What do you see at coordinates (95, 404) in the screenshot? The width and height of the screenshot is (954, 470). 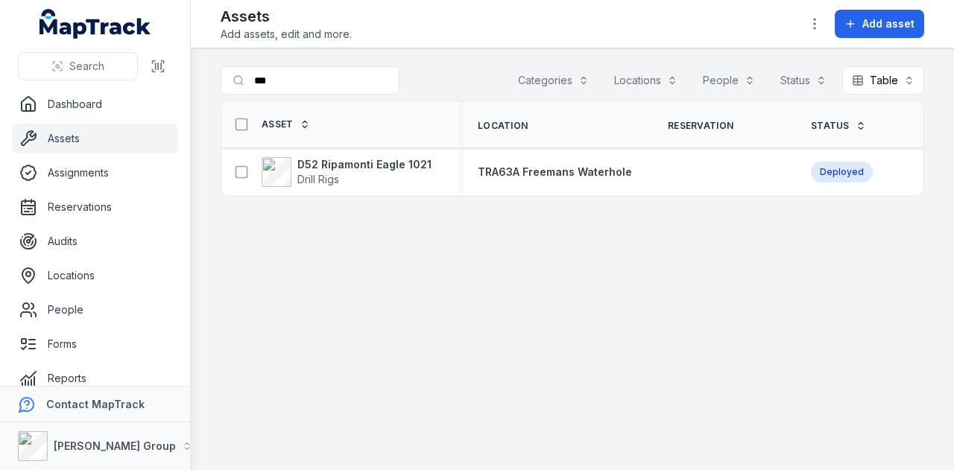 I see `strong: Contact MapTrack` at bounding box center [95, 404].